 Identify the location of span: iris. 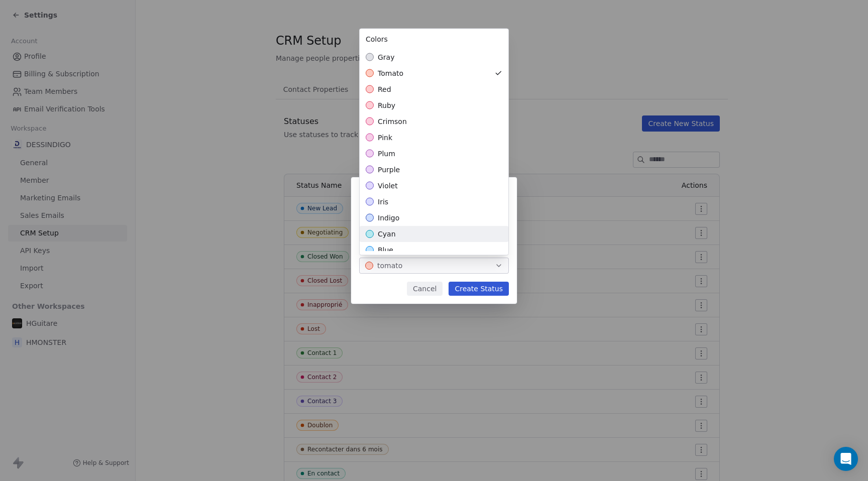
(382, 202).